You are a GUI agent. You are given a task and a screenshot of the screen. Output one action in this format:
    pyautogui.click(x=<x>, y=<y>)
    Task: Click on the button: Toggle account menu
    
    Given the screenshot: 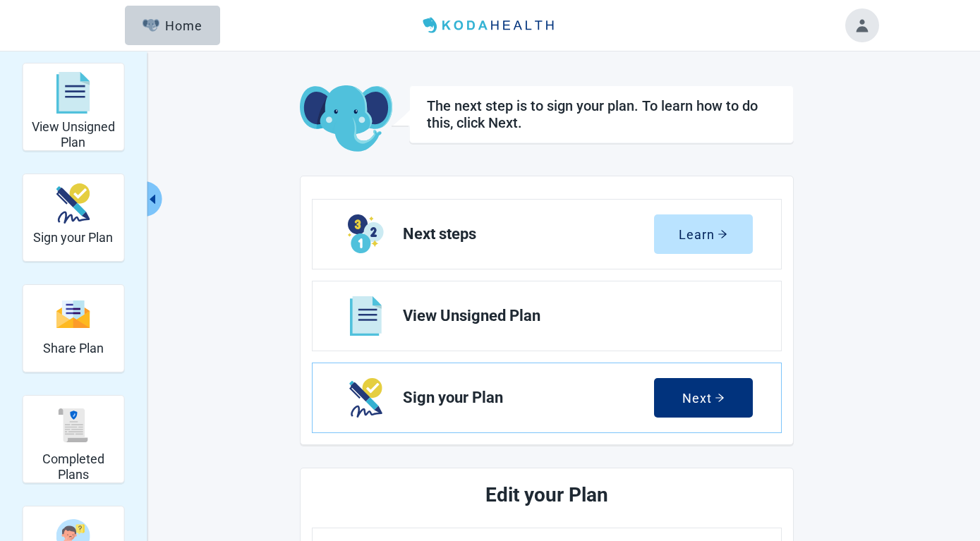 What is the action you would take?
    pyautogui.click(x=862, y=25)
    